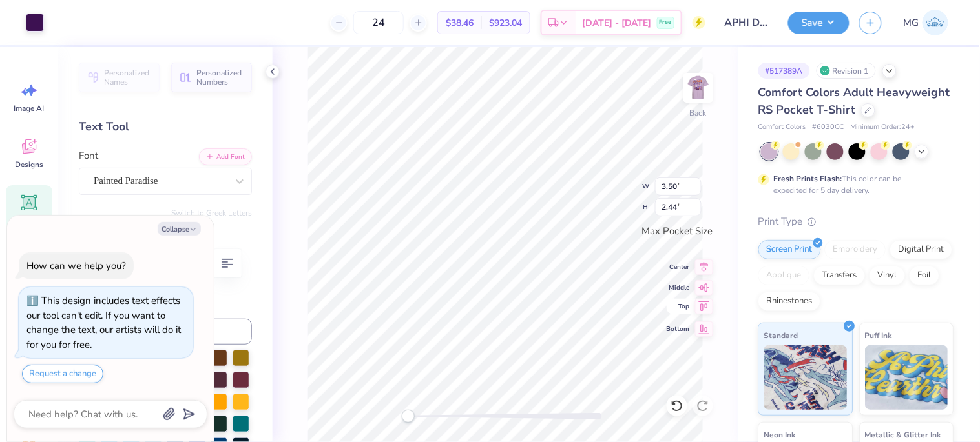  What do you see at coordinates (119, 77) in the screenshot?
I see `button: Personalized Names` at bounding box center [119, 77].